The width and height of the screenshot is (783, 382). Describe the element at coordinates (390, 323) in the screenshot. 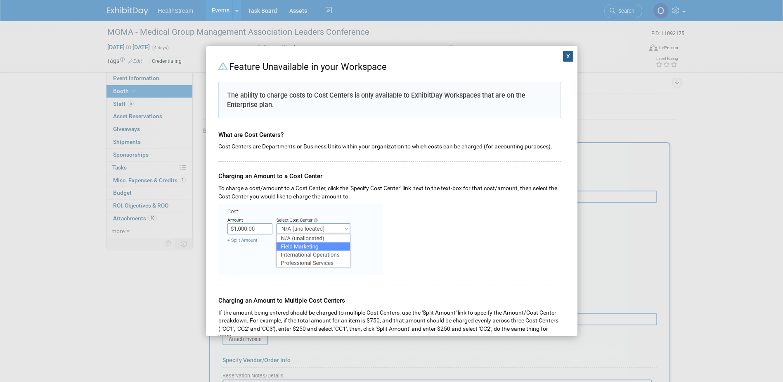

I see `div: If the amount being entered should be charged to multiple Cost Centers, use the 'Split Amount' li...` at that location.